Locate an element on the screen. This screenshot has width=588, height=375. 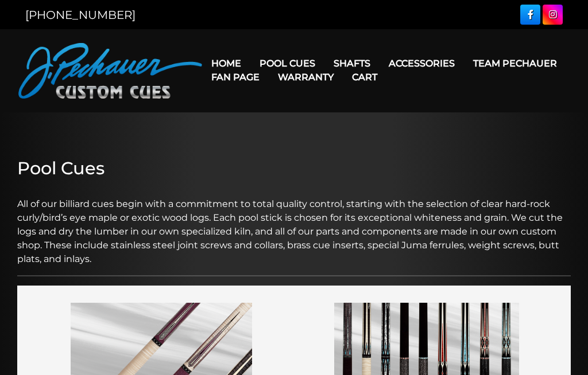
a: Pool Cues is located at coordinates (287, 63).